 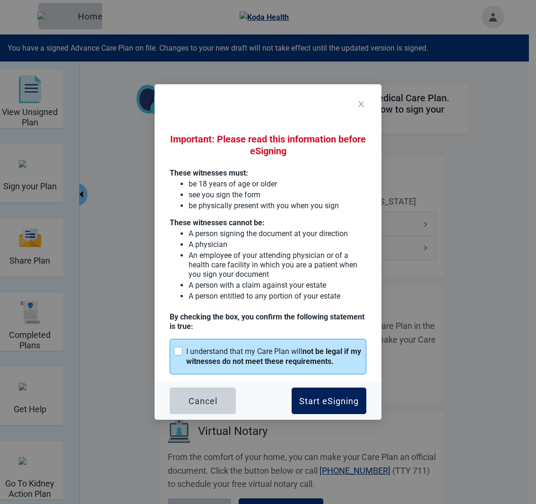 I want to click on p: be physically present with you when you sign, so click(x=278, y=206).